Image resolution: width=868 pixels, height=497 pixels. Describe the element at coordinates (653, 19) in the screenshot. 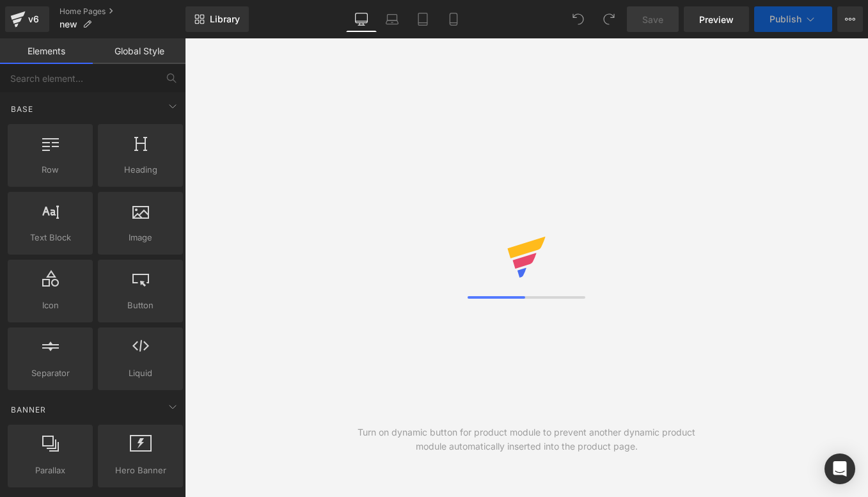

I see `span: Save` at that location.